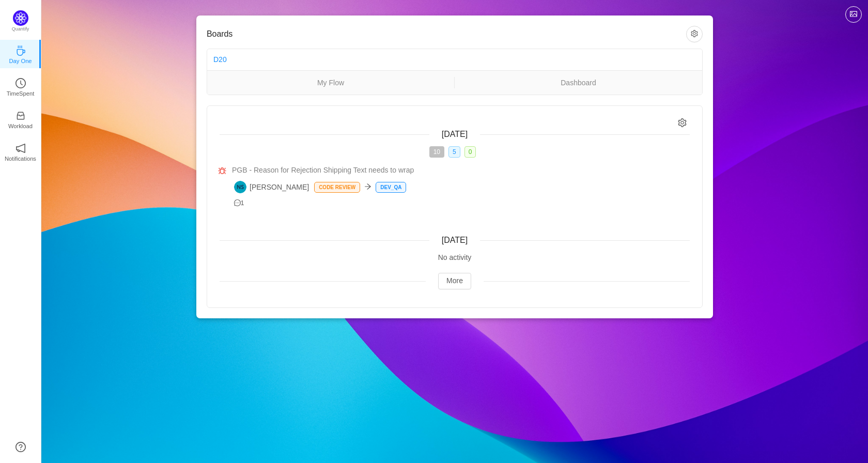 The image size is (868, 463). Describe the element at coordinates (20, 159) in the screenshot. I see `p: Notifications` at that location.